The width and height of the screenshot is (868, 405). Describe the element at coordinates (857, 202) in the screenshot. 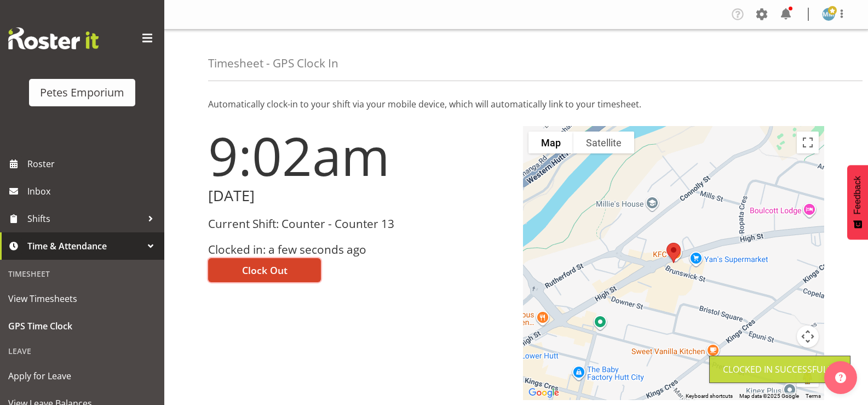

I see `button: Feedback - Show survey` at that location.